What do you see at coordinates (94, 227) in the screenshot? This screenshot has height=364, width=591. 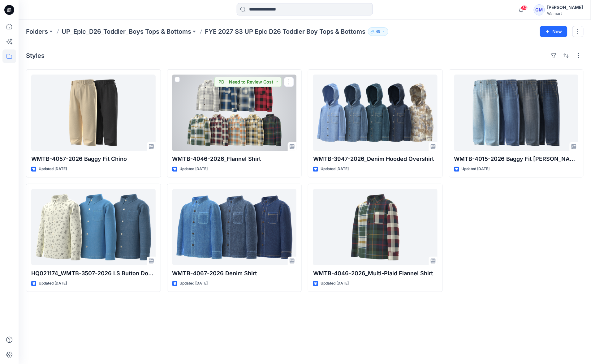 I see `a: HQ021174_WMTB-3507-2026 LS Button Down Denim Shirt` at bounding box center [94, 227].